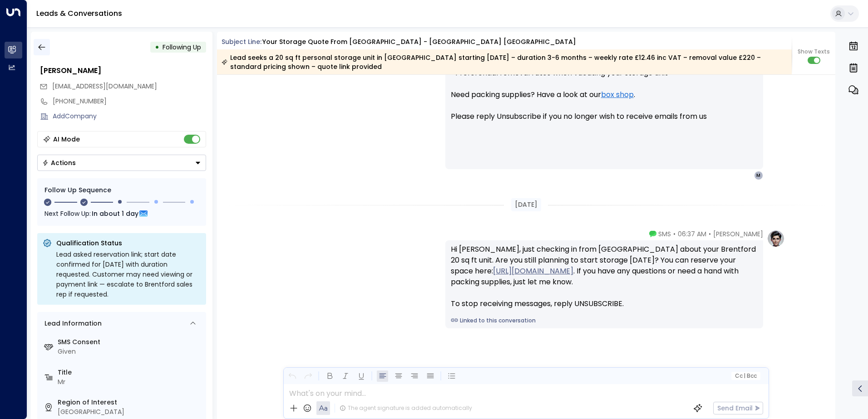 The width and height of the screenshot is (868, 419). What do you see at coordinates (71, 324) in the screenshot?
I see `div: Lead Information` at bounding box center [71, 324].